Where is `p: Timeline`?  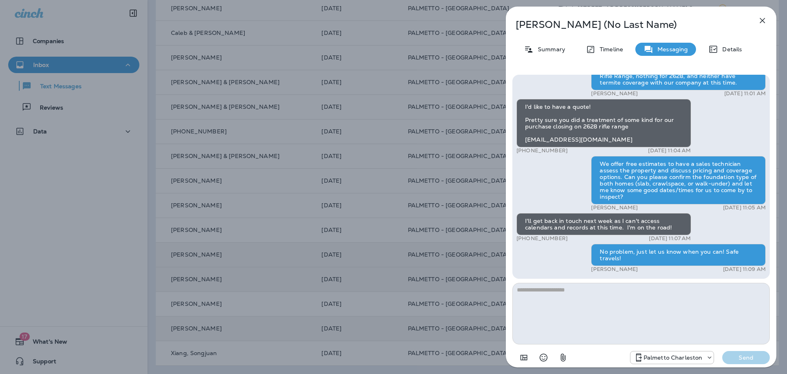
p: Timeline is located at coordinates (609, 49).